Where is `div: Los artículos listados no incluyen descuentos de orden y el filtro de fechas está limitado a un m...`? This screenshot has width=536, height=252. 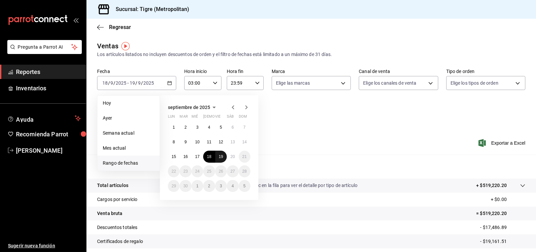
div: Los artículos listados no incluyen descuentos de orden y el filtro de fechas está limitado a un m... is located at coordinates (311, 54).